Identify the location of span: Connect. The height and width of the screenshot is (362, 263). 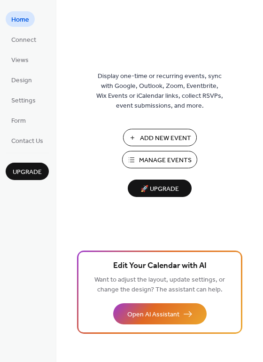
(23, 40).